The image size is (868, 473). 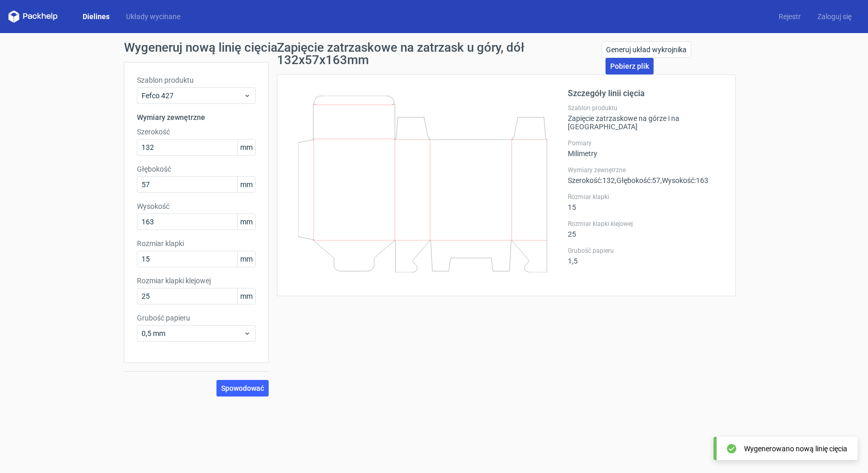 What do you see at coordinates (656, 180) in the screenshot?
I see `font: 57` at bounding box center [656, 180].